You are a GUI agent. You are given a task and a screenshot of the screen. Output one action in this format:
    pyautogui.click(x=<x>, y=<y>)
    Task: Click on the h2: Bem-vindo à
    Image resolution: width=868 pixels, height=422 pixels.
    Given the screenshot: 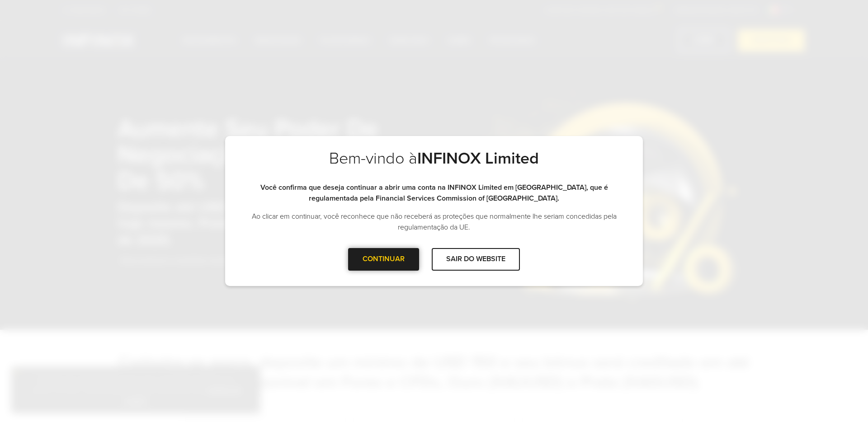 What is the action you would take?
    pyautogui.click(x=434, y=165)
    